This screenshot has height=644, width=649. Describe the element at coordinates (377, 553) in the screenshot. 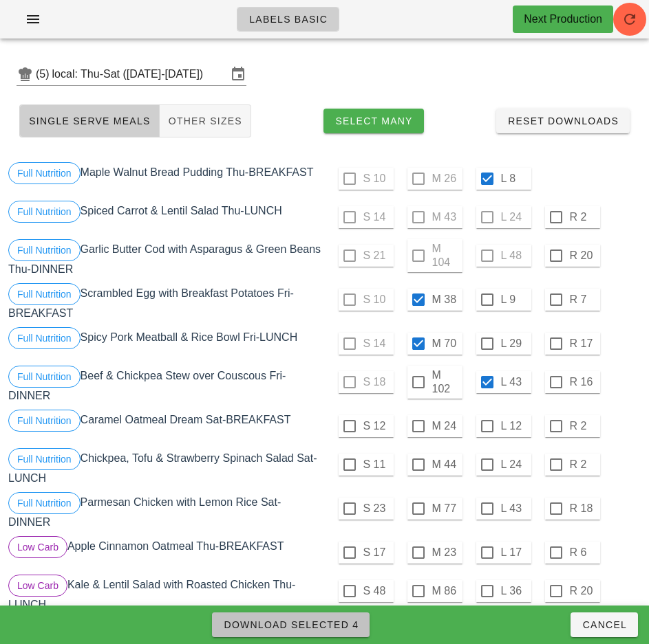

I see `label: S 17` at that location.